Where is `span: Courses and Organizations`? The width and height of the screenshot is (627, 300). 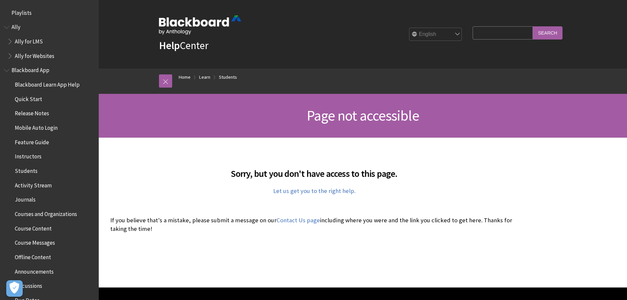
span: Courses and Organizations is located at coordinates (46, 213).